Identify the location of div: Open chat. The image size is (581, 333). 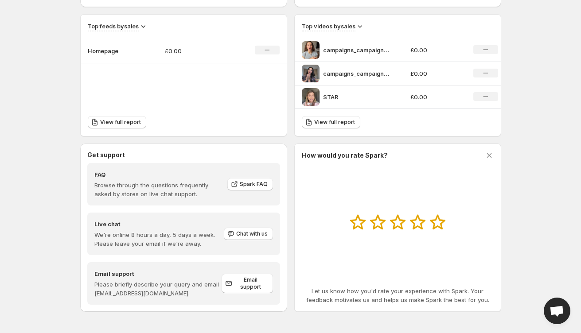
(557, 311).